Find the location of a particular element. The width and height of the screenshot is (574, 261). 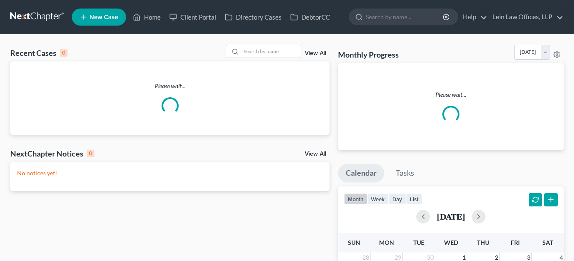

a: Tasks is located at coordinates (405, 173).